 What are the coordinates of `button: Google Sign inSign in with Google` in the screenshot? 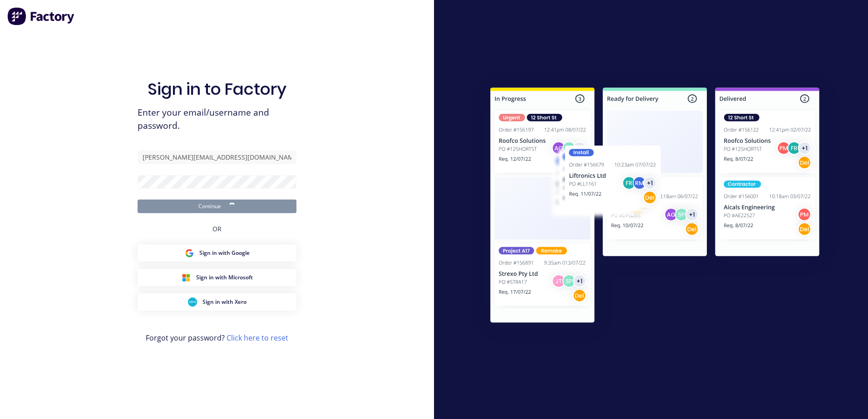 It's located at (217, 253).